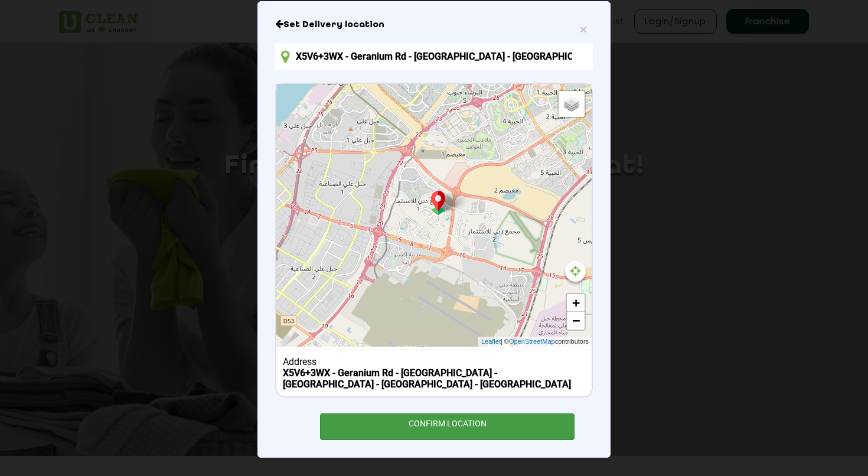  I want to click on a: Zoom in, so click(576, 303).